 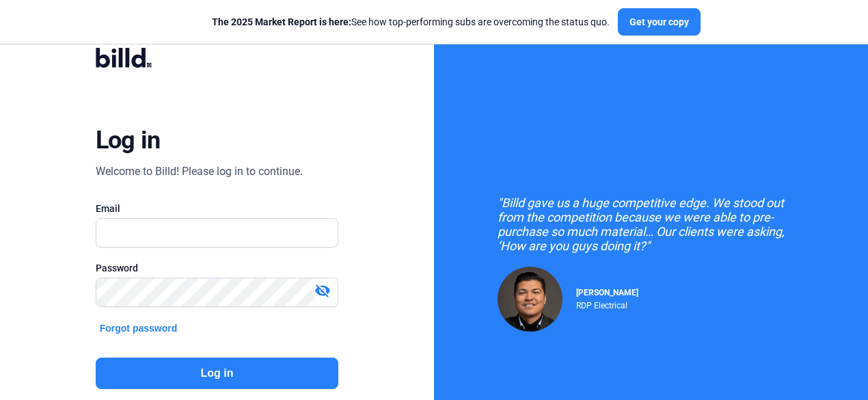 I want to click on img: Raul Pacheco, so click(x=530, y=299).